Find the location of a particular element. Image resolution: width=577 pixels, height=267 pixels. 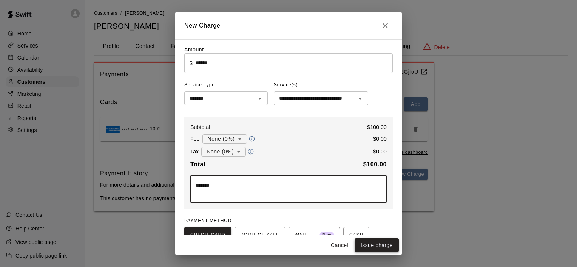

p: $ 100.00 is located at coordinates (377, 127).